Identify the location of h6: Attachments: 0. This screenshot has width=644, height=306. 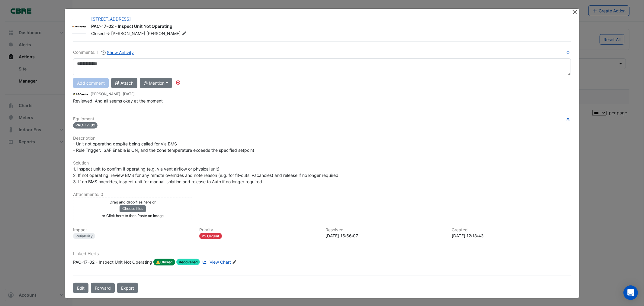
(322, 195).